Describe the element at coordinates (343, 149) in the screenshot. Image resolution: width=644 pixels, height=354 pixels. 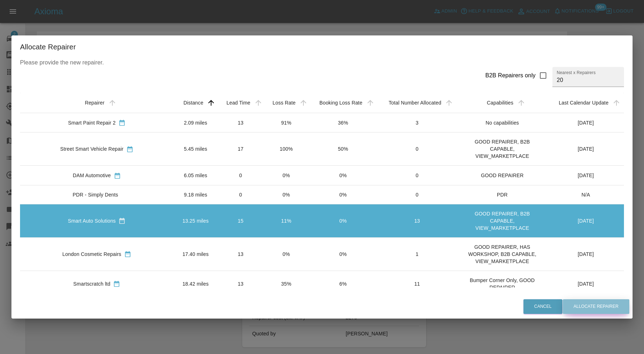
I see `td: 50%` at that location.